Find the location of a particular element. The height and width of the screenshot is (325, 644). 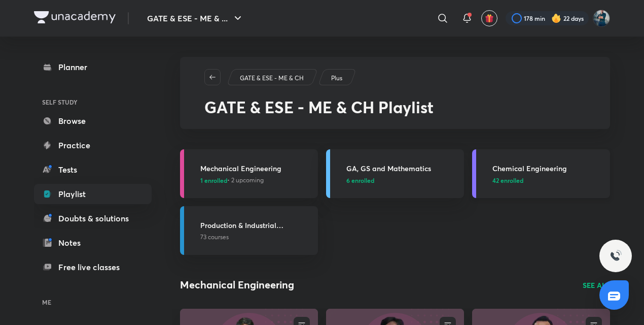

a: Tests is located at coordinates (93, 170).